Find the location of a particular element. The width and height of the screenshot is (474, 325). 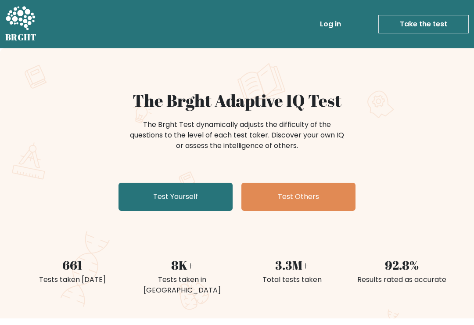

div: Total tests taken is located at coordinates (292, 279).